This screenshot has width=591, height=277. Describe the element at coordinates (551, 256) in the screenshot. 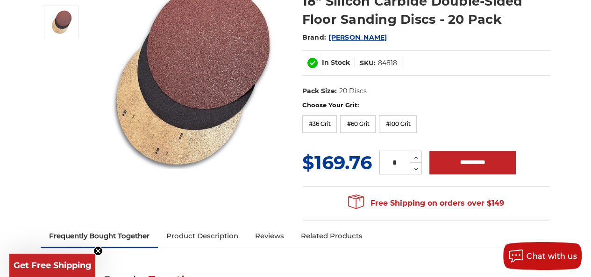

I see `span: Chat with us` at that location.